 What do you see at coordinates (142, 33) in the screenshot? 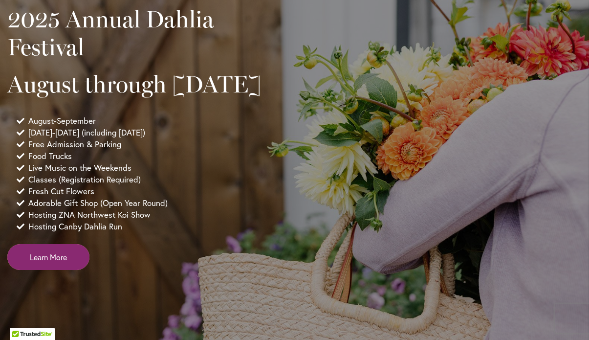
I see `h2: 2025 Annual Dahlia Festival` at bounding box center [142, 33].